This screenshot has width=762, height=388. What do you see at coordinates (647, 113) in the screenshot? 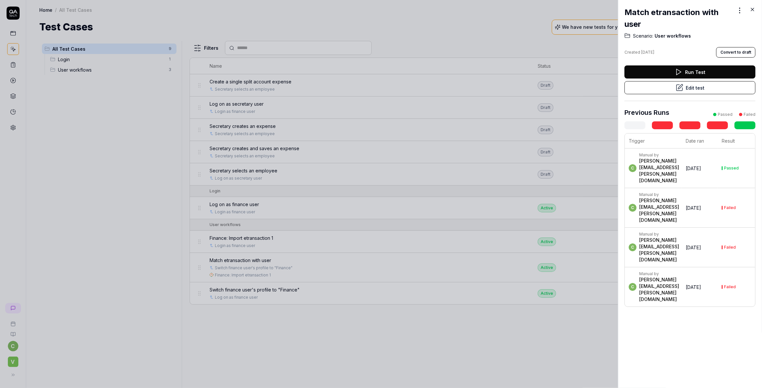
I see `h3: Previous Runs` at bounding box center [647, 113].